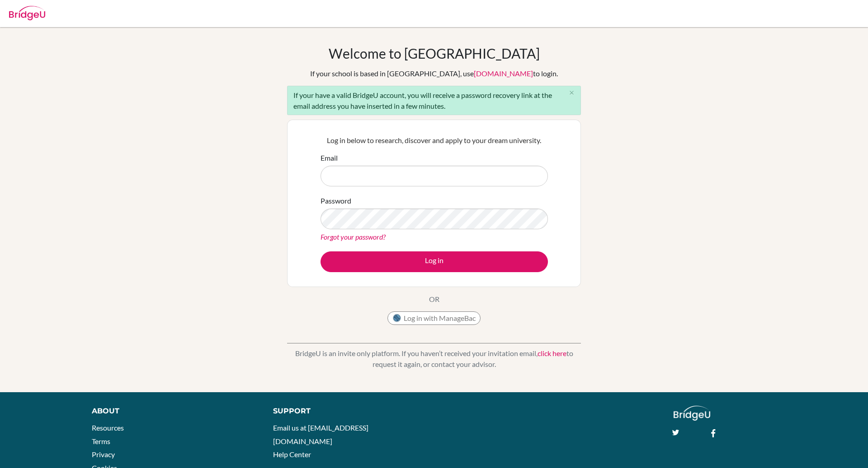 Image resolution: width=868 pixels, height=468 pixels. What do you see at coordinates (172, 411) in the screenshot?
I see `div: About` at bounding box center [172, 411].